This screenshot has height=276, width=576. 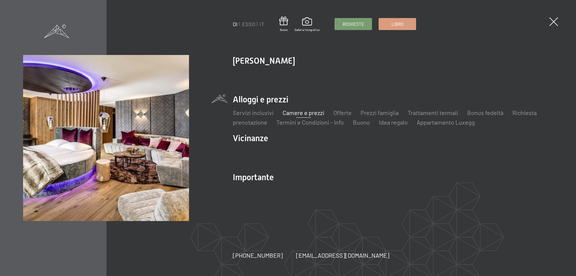 I want to click on font: Servizi inclusivi, so click(x=253, y=113).